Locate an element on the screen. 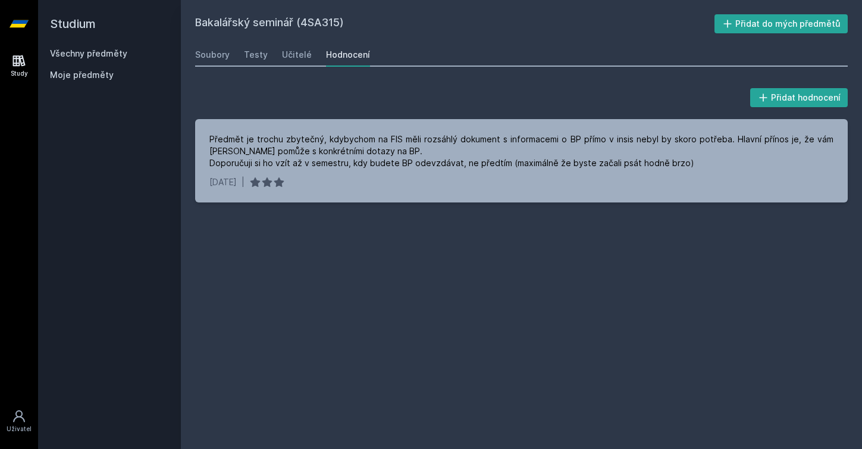 This screenshot has width=862, height=449. div: Učitelé is located at coordinates (297, 55).